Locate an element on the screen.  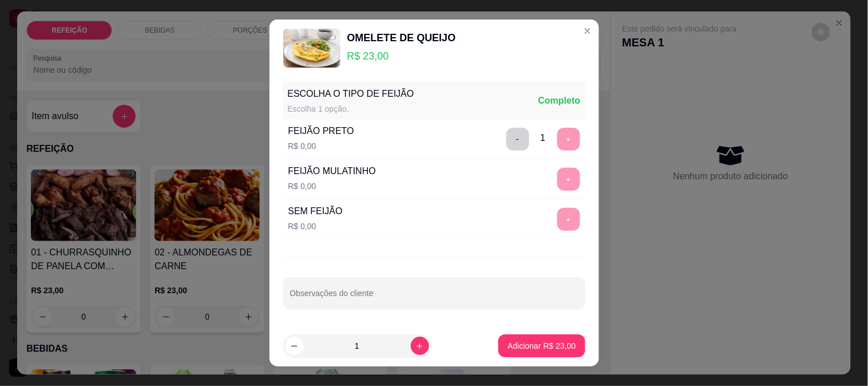
button: Close is located at coordinates (588, 31).